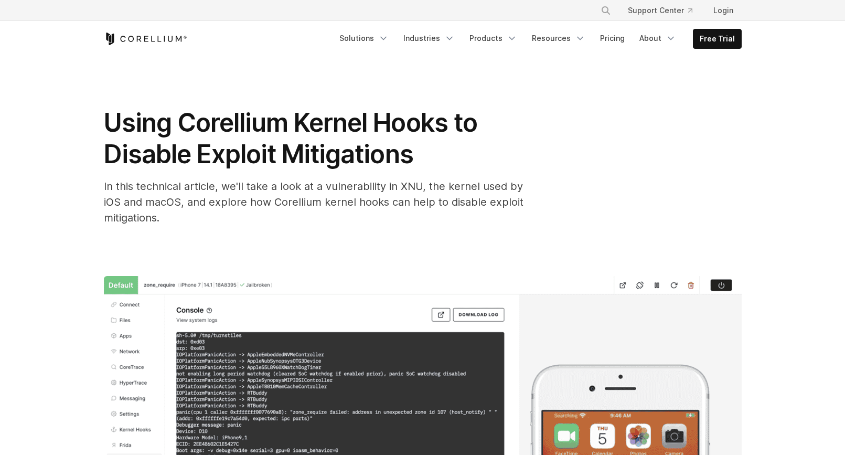 Image resolution: width=845 pixels, height=455 pixels. Describe the element at coordinates (429, 38) in the screenshot. I see `a: Industries` at that location.